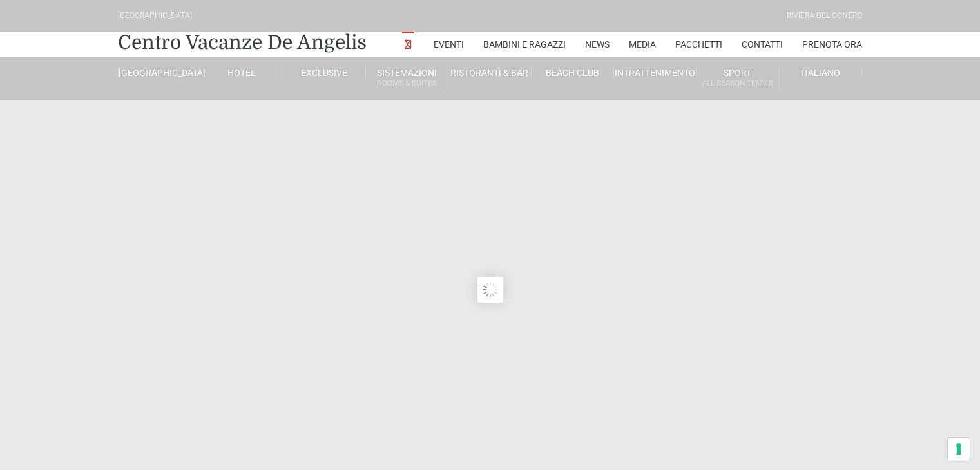 The width and height of the screenshot is (980, 470). I want to click on a: Centro Vacanze De Angelis, so click(242, 42).